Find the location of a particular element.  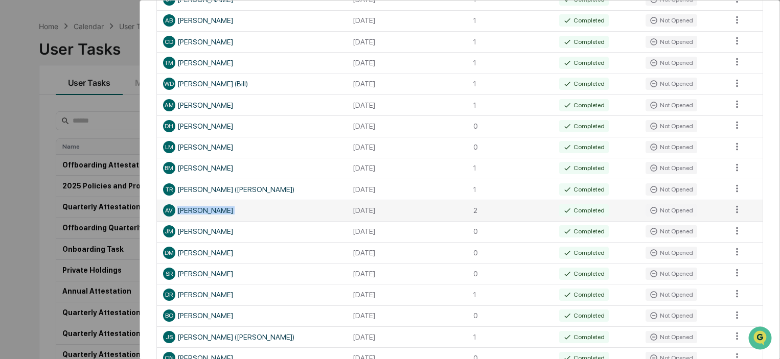

span: BM is located at coordinates (169, 168).